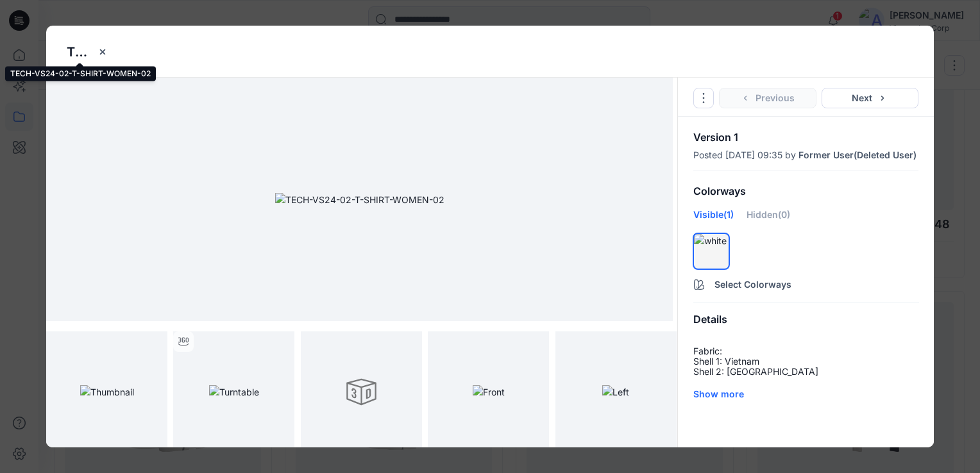 The image size is (980, 473). I want to click on div: hide/show colorwaywhite, so click(711, 251).